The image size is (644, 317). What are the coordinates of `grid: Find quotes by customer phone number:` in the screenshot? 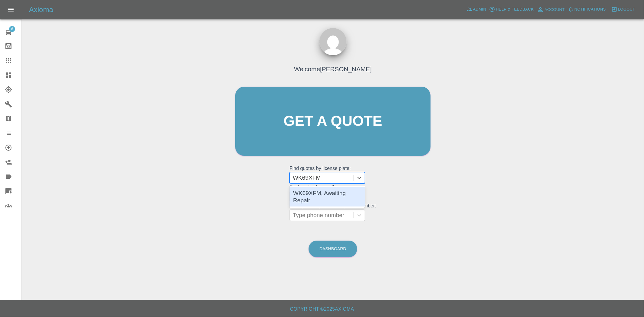 It's located at (333, 212).